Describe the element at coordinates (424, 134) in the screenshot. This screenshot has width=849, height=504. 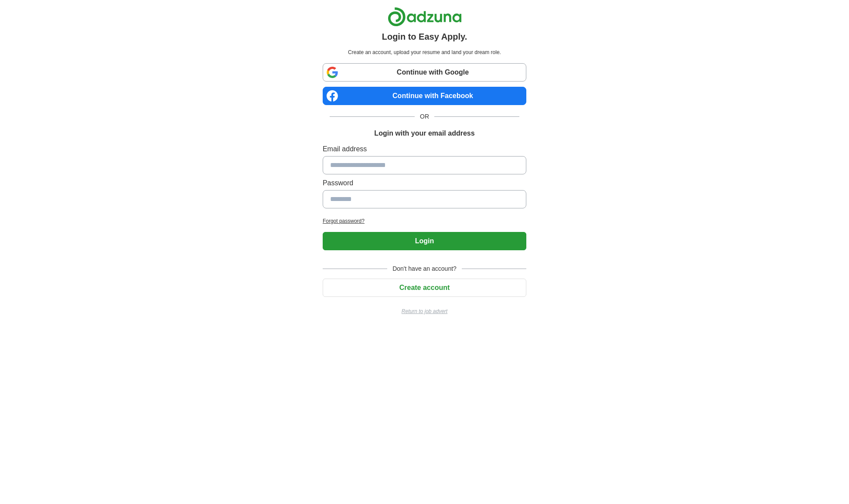
I see `h1: Login with your email address` at that location.